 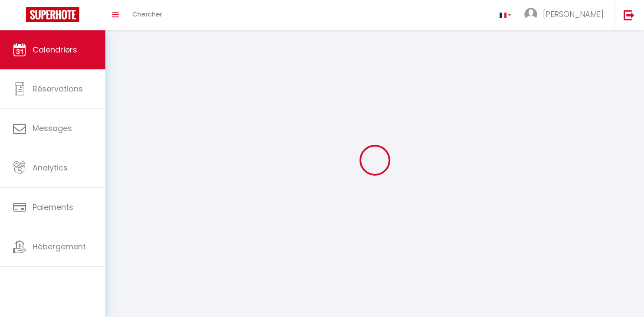 I want to click on span: Calendriers, so click(x=55, y=50).